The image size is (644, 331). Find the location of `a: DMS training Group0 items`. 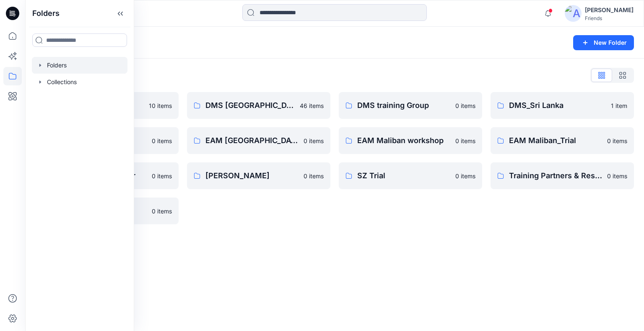

a: DMS training Group0 items is located at coordinates (411, 105).